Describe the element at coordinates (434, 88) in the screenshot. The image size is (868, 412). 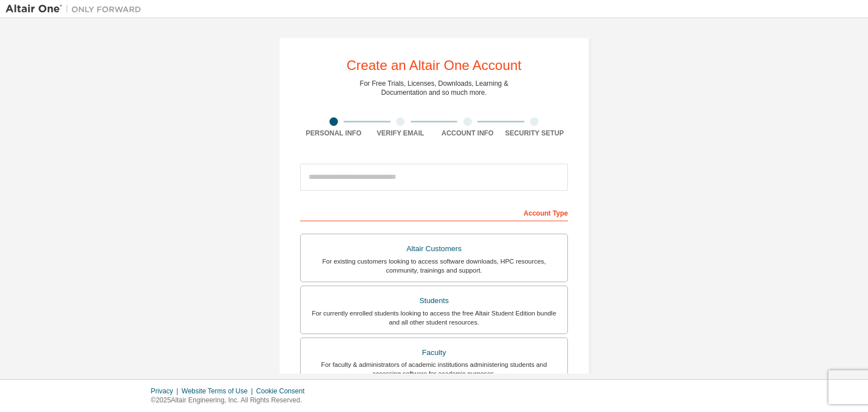
I see `div: For Free Trials, Licenses, Downloads, Learning & Documentation and so much more.` at that location.